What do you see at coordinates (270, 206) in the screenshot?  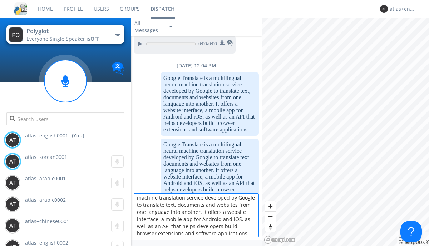 I see `button: Zoom in` at bounding box center [270, 206].